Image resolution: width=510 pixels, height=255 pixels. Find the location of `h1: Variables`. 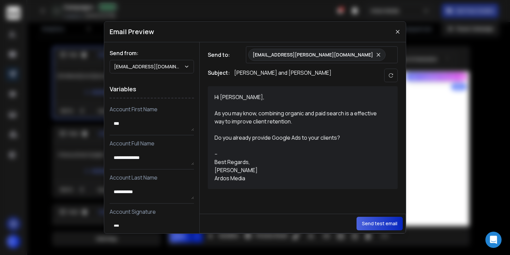

h1: Variables is located at coordinates (152, 89).